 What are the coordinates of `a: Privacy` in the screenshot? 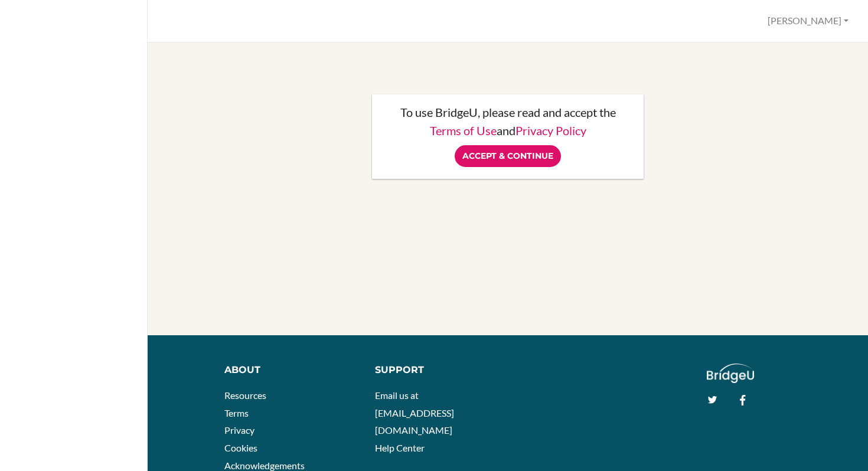 It's located at (239, 429).